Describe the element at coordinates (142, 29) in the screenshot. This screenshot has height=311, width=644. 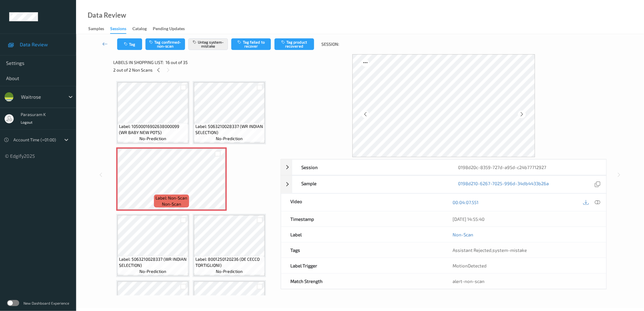
I see `a: Catalog` at that location.